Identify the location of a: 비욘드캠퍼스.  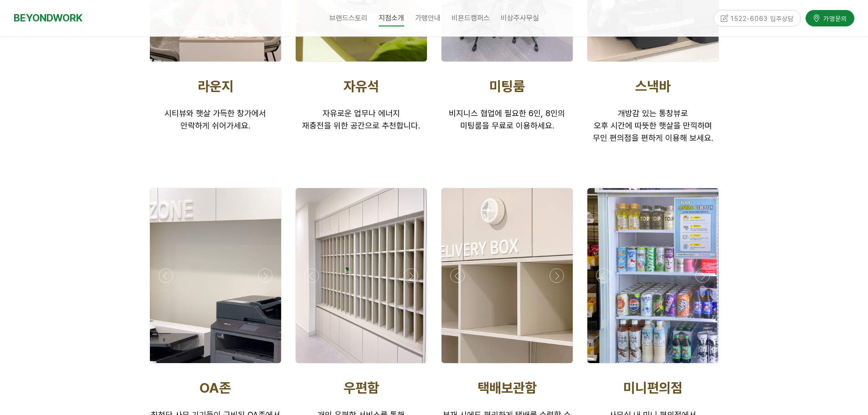
(470, 18).